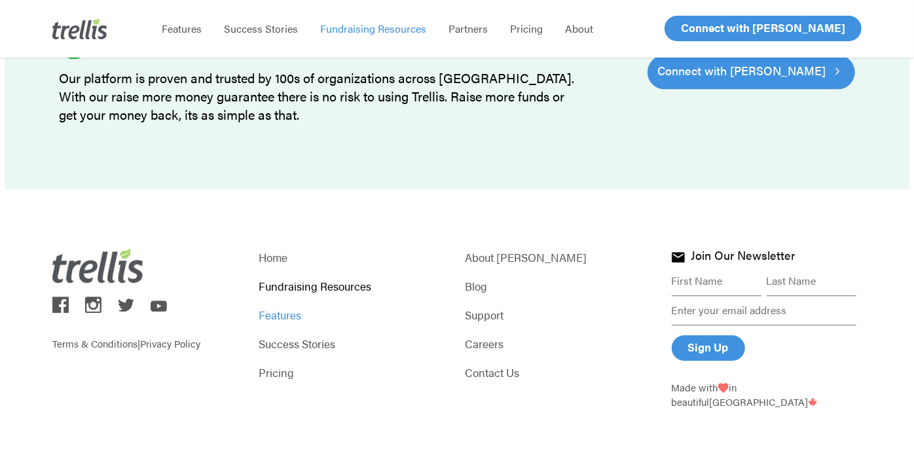 The width and height of the screenshot is (914, 468). Describe the element at coordinates (764, 310) in the screenshot. I see `input: Enter your email address` at that location.